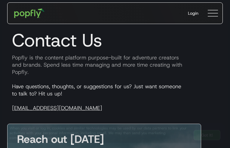  I want to click on div: When you visit or log in, cookies and similar technologies may be used by our data partners to li..., so click(99, 133).